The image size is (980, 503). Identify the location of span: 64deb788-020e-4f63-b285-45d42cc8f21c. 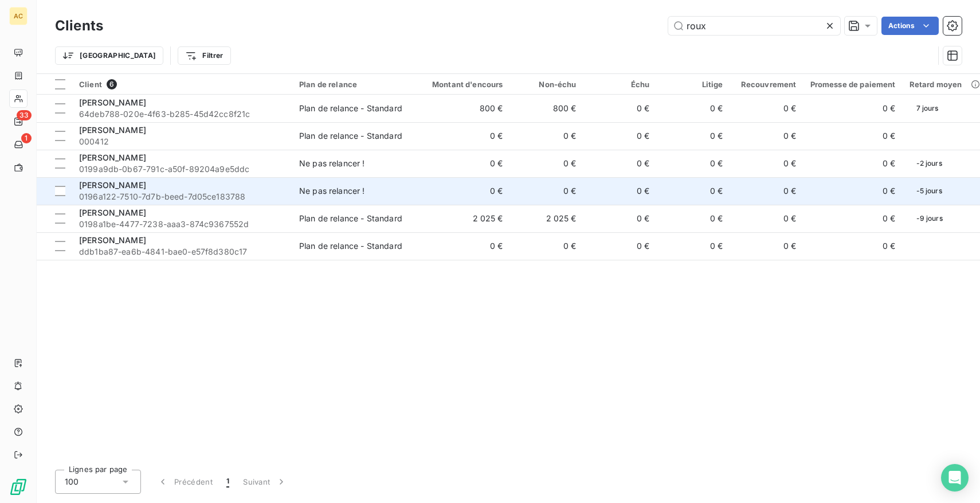
(182, 114).